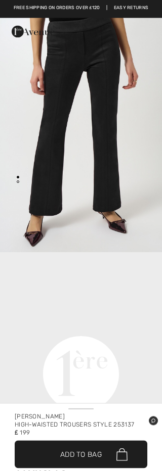  I want to click on div: High-waisted Trousers Style 253137, so click(81, 425).